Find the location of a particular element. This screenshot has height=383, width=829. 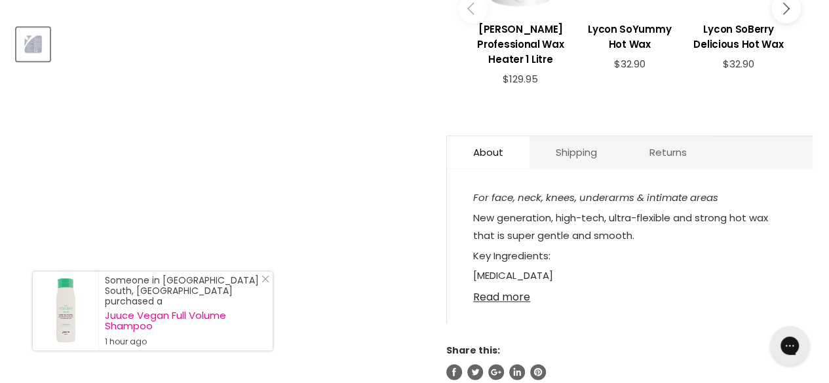

a: Read more is located at coordinates (630, 294).